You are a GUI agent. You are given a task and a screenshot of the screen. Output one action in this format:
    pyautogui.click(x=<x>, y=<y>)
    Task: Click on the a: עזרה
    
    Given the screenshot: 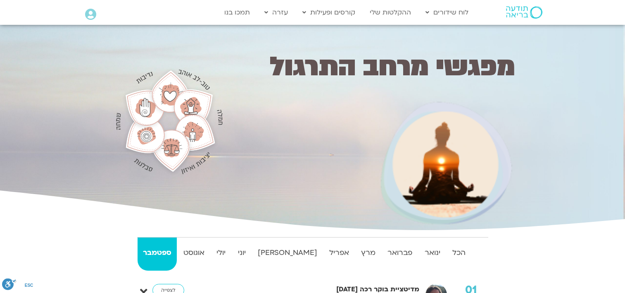 What is the action you would take?
    pyautogui.click(x=276, y=12)
    